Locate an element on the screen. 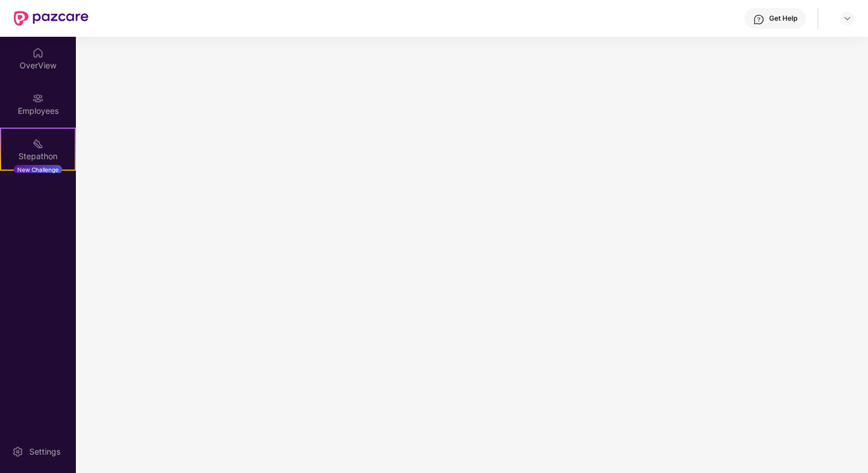 This screenshot has height=473, width=868. img: New Pazcare Logo is located at coordinates (51, 18).